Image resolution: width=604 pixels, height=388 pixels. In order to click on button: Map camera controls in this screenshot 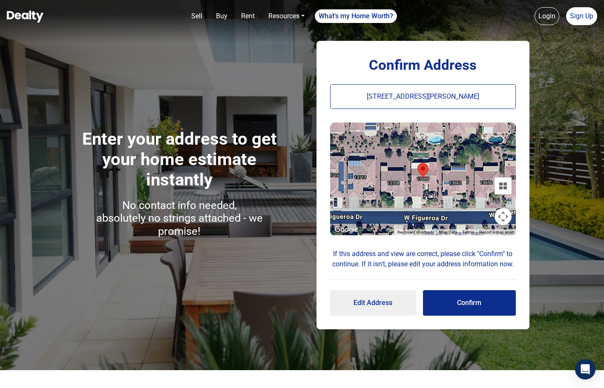, I will do `click(503, 217)`.